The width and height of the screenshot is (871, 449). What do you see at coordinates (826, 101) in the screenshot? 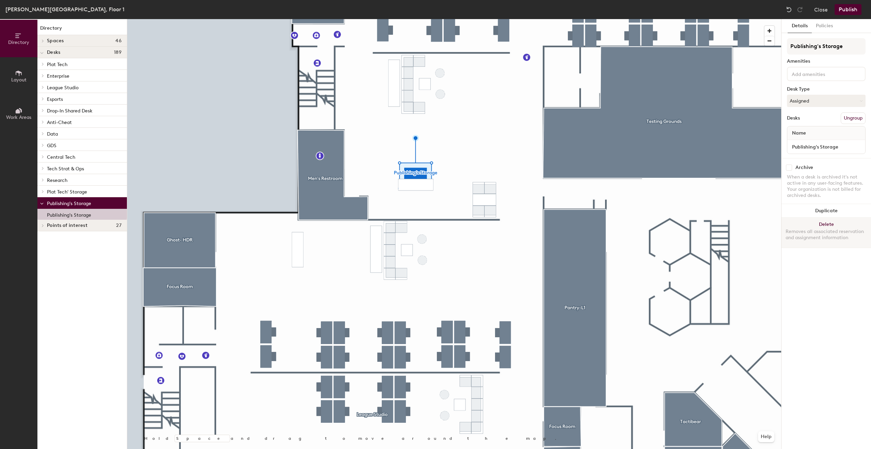
I see `button: Assigned` at bounding box center [826, 101].